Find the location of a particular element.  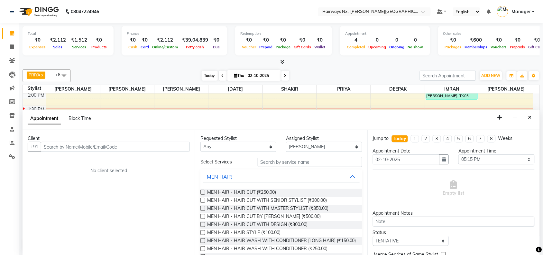

span: Petty cash is located at coordinates (195, 47).